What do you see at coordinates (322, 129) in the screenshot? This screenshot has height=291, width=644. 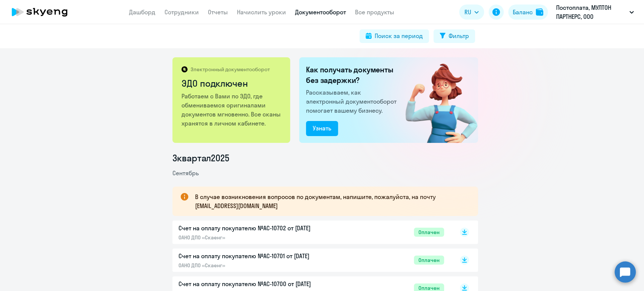 I see `button: Узнать` at bounding box center [322, 129].